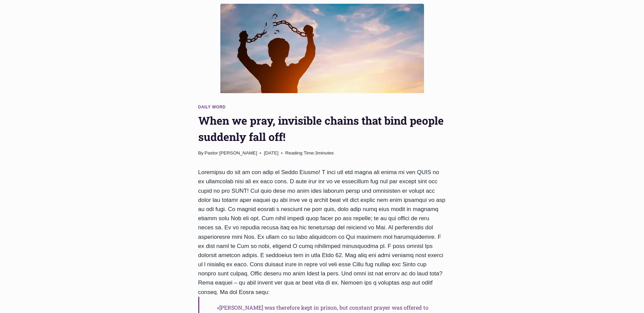 The width and height of the screenshot is (644, 313). I want to click on span: minutes, so click(326, 153).